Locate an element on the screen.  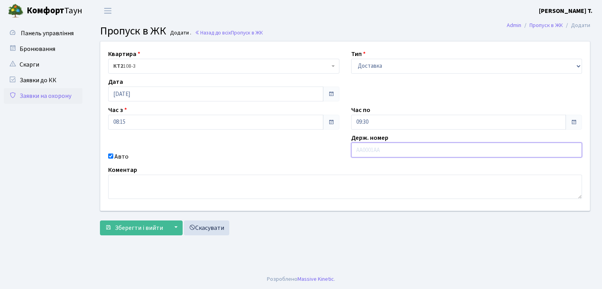
label: Час по is located at coordinates (360, 110).